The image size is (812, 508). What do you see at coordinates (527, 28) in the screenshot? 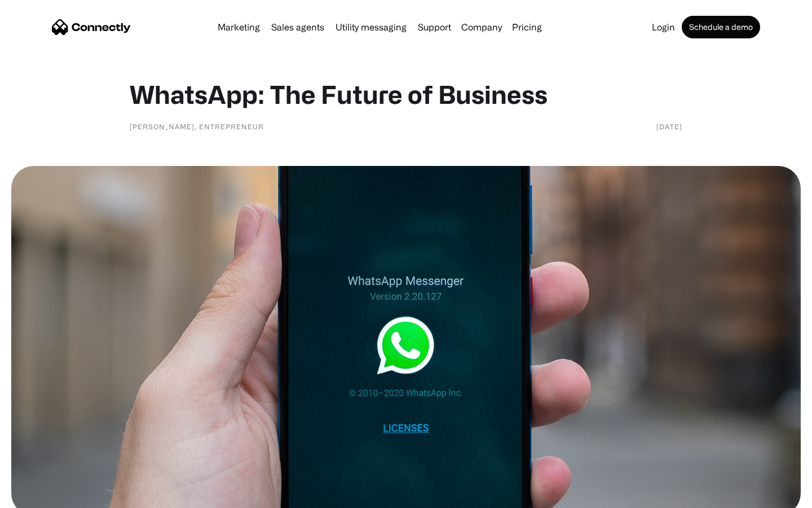
I see `a: Pricing` at bounding box center [527, 28].